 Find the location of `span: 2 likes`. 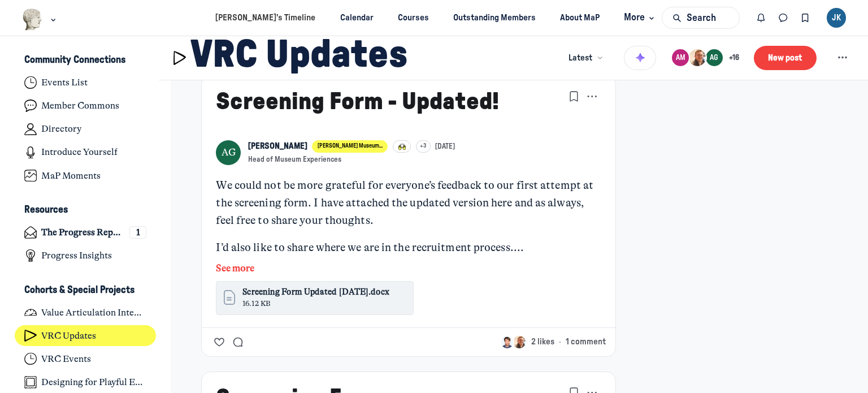

span: 2 likes is located at coordinates (542, 342).